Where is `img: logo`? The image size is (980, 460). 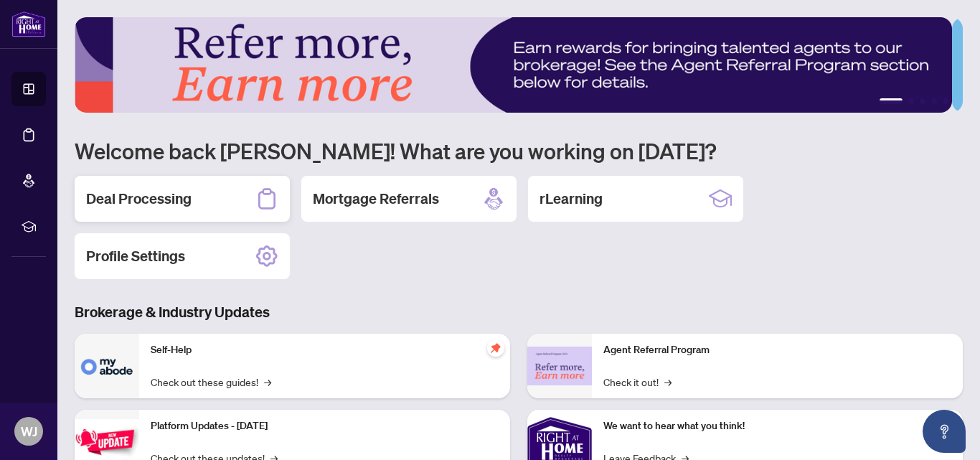 img: logo is located at coordinates (29, 24).